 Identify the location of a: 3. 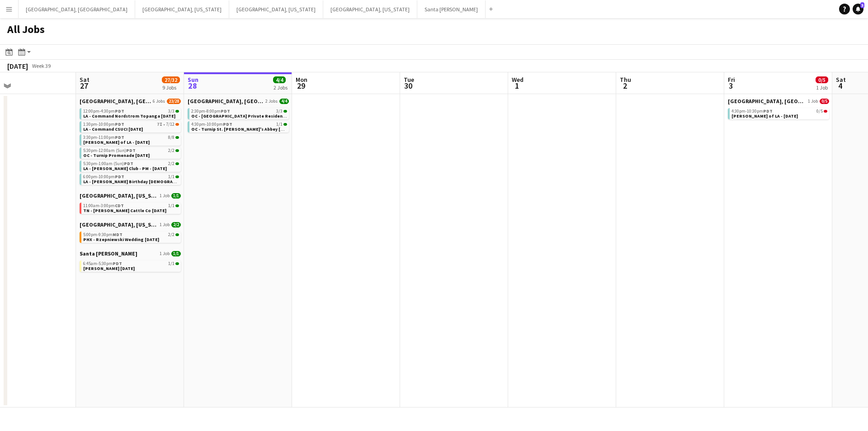
(858, 9).